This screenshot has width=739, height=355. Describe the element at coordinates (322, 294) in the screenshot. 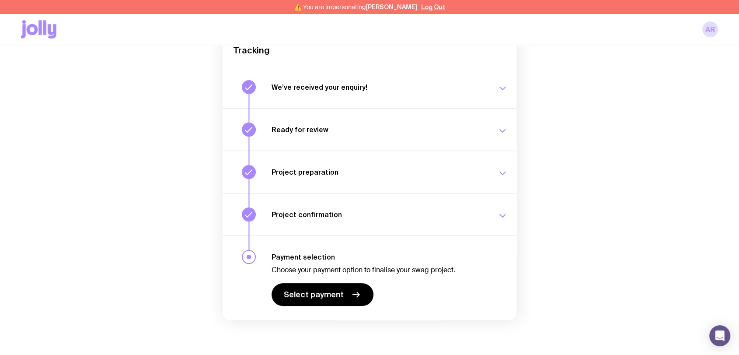

I see `a: Select payment` at that location.